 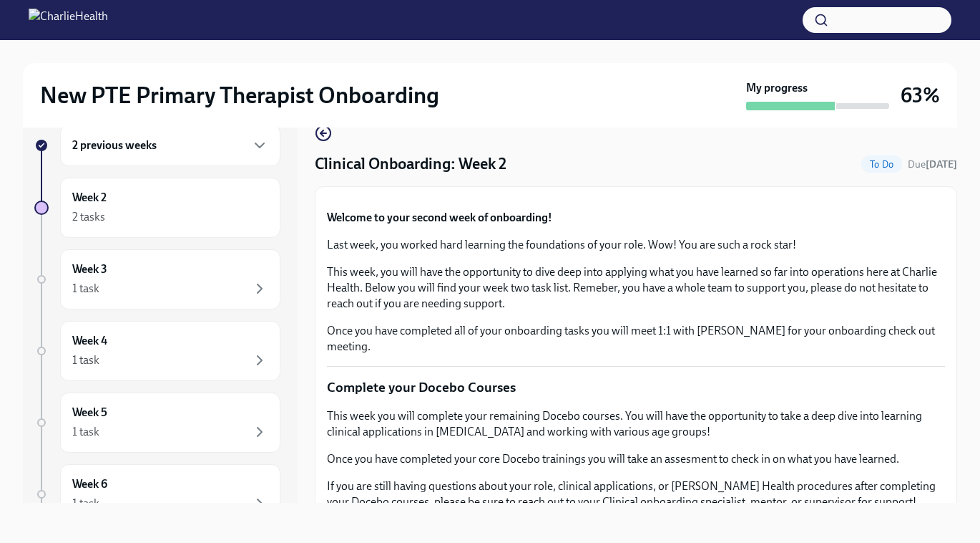 I want to click on div: 2 tasks, so click(x=89, y=217).